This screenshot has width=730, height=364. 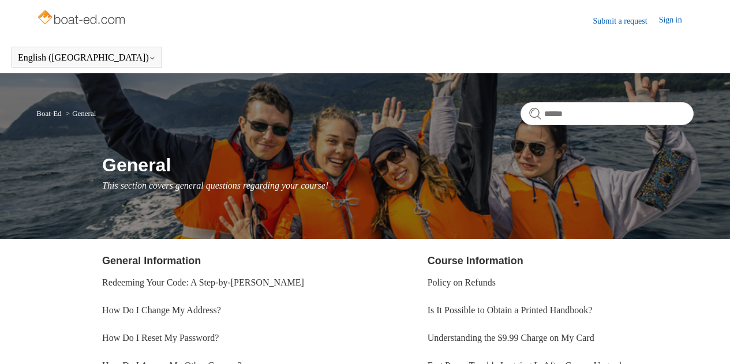 I want to click on h1: General, so click(x=397, y=165).